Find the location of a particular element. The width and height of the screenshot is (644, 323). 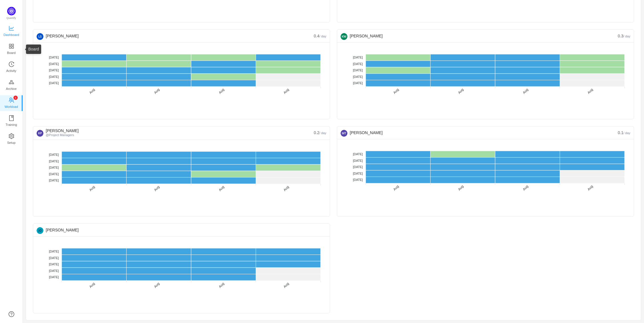

i: icon: team is located at coordinates (11, 100).